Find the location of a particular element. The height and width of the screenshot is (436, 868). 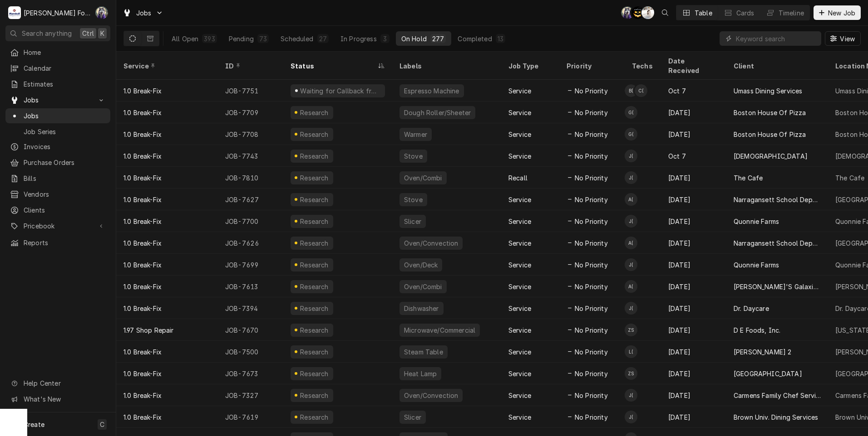

div: JOB-7500 is located at coordinates (250, 352).